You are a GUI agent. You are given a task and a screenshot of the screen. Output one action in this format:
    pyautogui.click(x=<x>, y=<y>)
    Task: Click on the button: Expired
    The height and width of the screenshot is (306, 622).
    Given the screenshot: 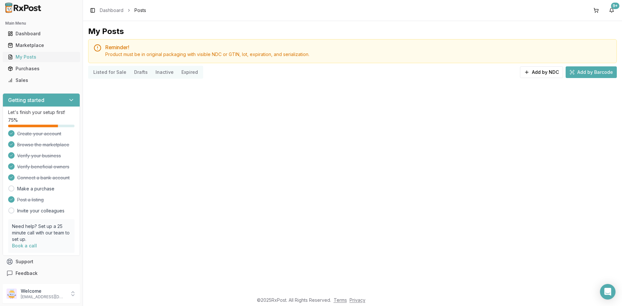 What is the action you would take?
    pyautogui.click(x=190, y=72)
    